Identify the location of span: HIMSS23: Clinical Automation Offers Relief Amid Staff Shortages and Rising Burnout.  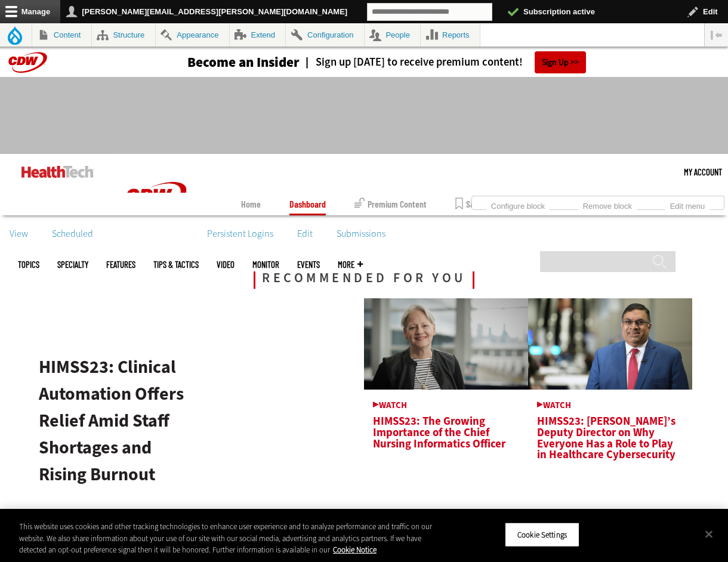
(111, 421).